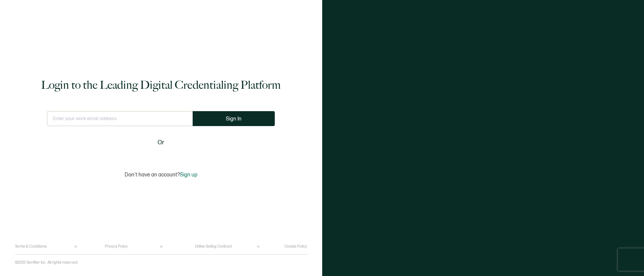 This screenshot has width=644, height=276. What do you see at coordinates (161, 85) in the screenshot?
I see `h1: Login to the Leading Digital Credentialing Platform` at bounding box center [161, 85].